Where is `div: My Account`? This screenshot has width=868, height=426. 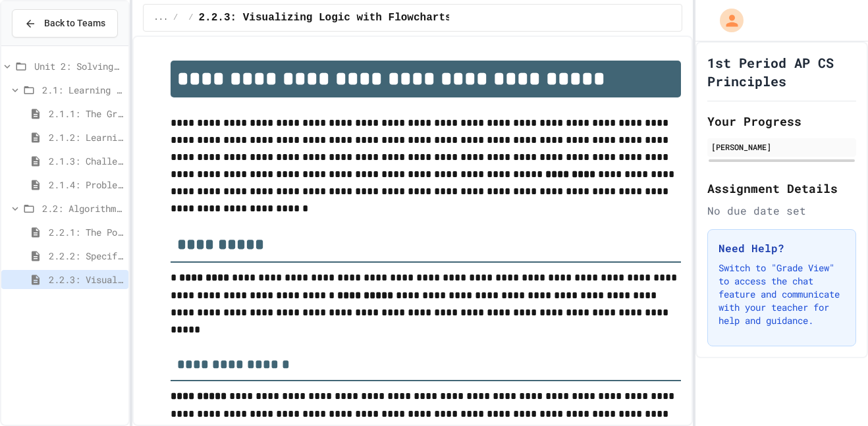
div: My Account is located at coordinates (727, 20).